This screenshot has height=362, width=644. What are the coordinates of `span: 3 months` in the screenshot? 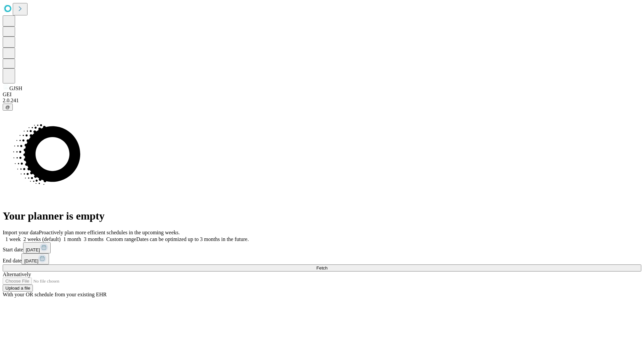 It's located at (93, 239).